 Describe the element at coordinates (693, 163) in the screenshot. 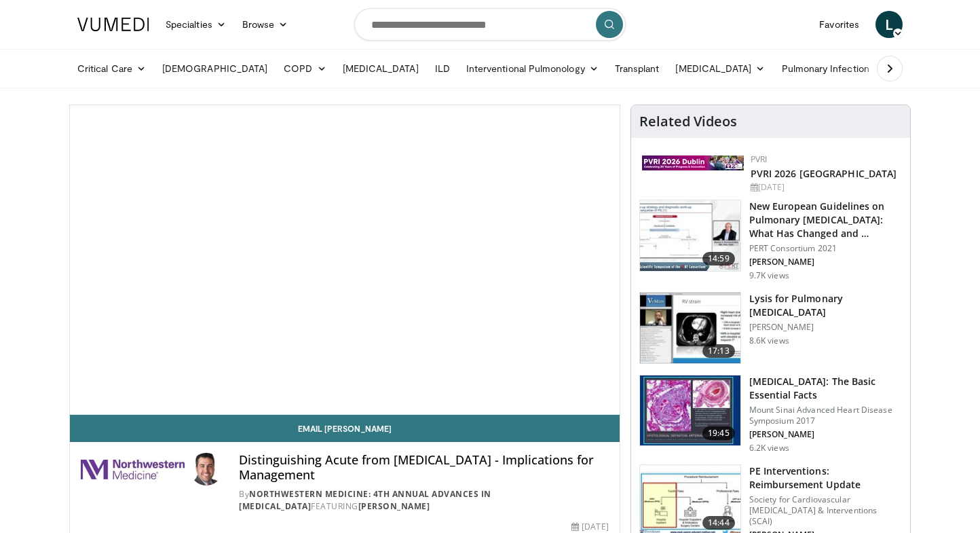

I see `img: 33783847-ac93-4ca7-89f8-ccbd48ec16ca.webp.150x105_q85_autocrop_double_scale_upscale_version-0.2.jpg` at that location.